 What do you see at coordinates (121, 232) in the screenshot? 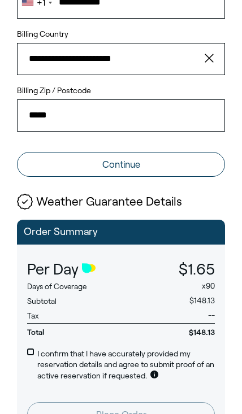
I see `p: Order Summary` at bounding box center [121, 232].